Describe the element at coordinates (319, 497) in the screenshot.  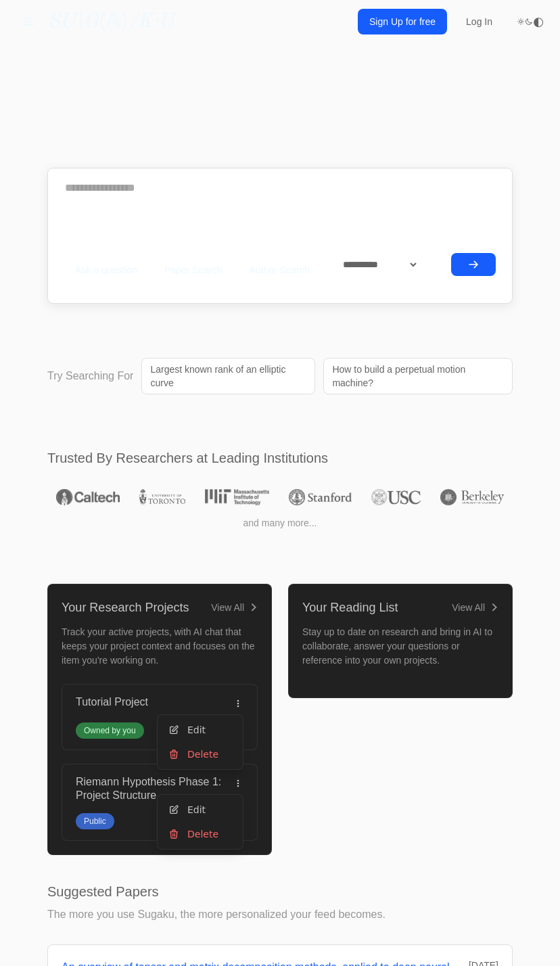
I see `img: Stanford` at that location.